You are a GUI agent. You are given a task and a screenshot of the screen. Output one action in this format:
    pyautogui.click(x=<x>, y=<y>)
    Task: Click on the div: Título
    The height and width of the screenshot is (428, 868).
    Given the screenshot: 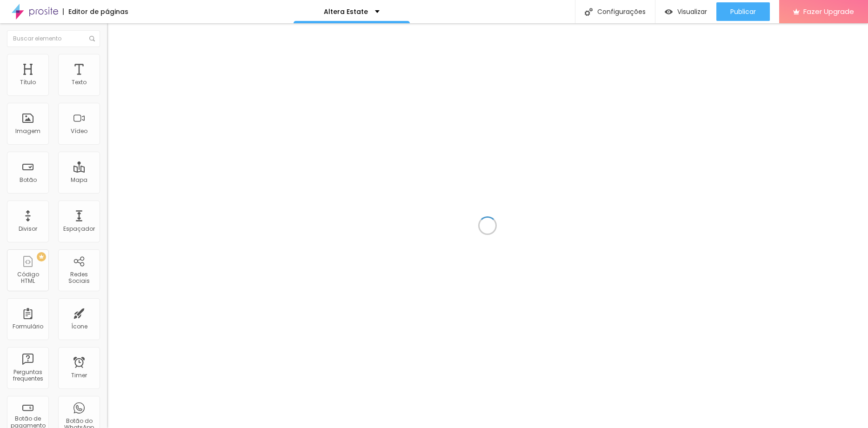 What is the action you would take?
    pyautogui.click(x=28, y=82)
    